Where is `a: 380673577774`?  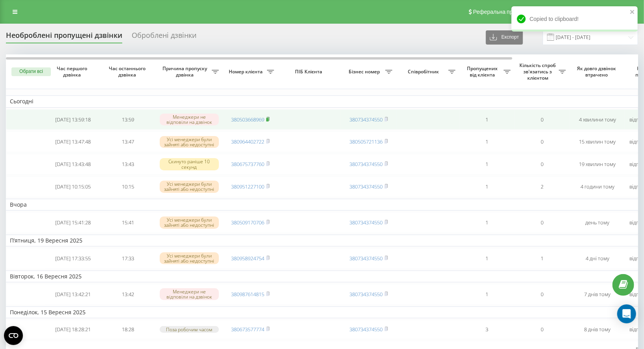
a: 380673577774 is located at coordinates (247, 330).